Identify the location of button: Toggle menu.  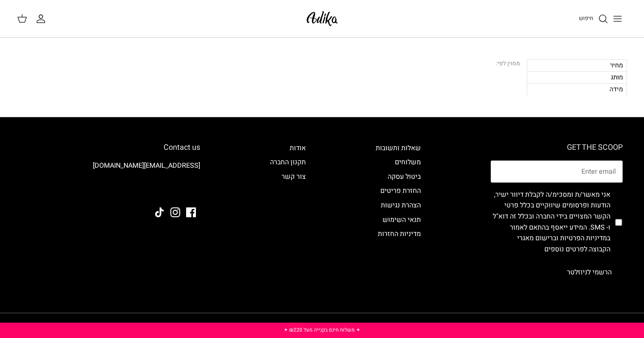
(618, 19).